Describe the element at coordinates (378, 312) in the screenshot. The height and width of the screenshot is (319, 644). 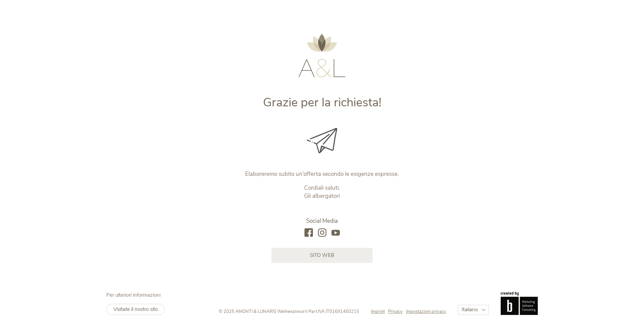
I see `span: Imprint` at that location.